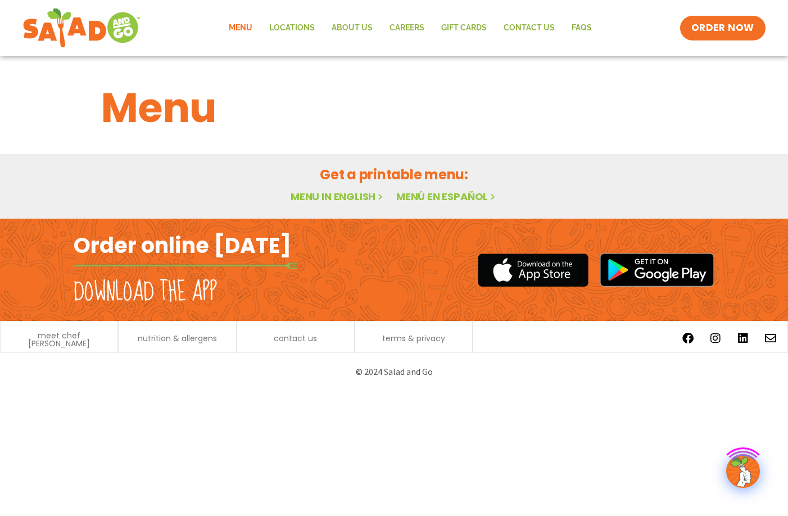  Describe the element at coordinates (447, 196) in the screenshot. I see `a: Menú en español` at that location.